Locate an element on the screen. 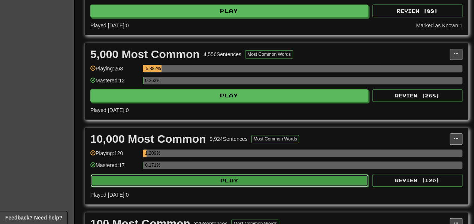  button: Review (268) is located at coordinates (418, 96).